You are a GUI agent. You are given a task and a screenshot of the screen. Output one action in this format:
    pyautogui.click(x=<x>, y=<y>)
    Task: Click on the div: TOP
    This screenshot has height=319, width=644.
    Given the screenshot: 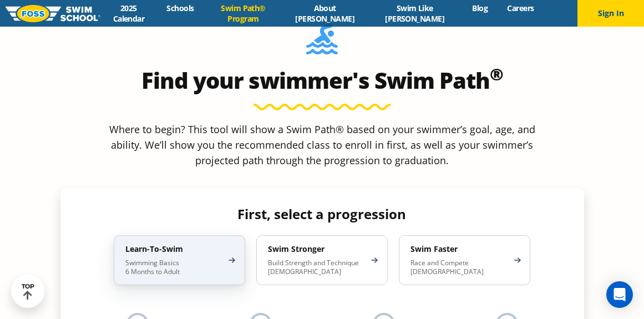 What is the action you would take?
    pyautogui.click(x=27, y=292)
    